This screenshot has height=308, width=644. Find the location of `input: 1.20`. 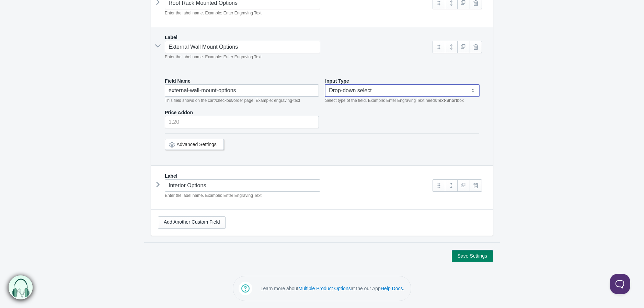

input: 1.20 is located at coordinates (242, 122).